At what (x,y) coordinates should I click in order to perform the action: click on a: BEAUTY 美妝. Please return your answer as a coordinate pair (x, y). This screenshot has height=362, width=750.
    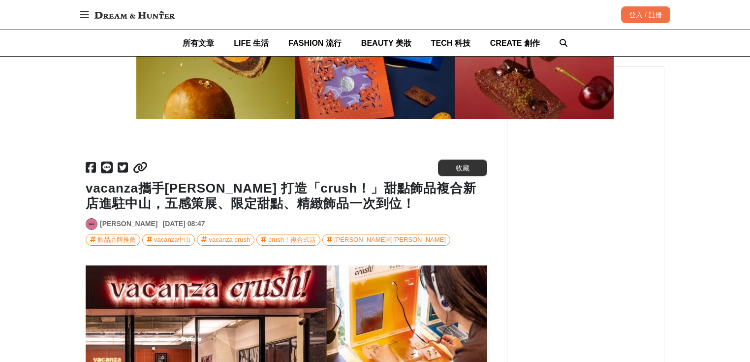
    Looking at the image, I should click on (386, 43).